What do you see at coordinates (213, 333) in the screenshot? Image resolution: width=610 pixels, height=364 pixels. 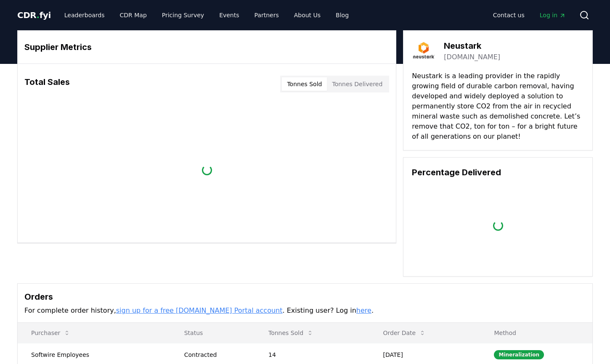 I see `p: Status` at bounding box center [213, 333].